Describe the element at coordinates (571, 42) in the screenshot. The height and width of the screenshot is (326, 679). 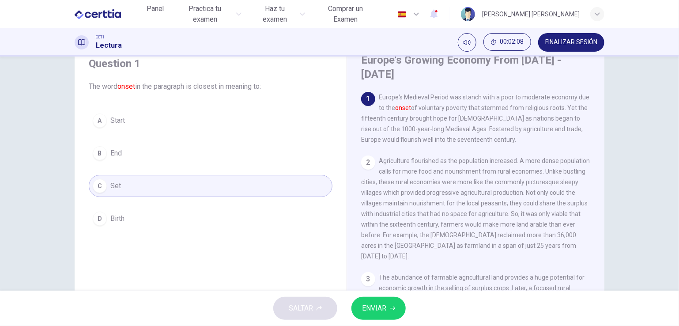
I see `button: FINALIZAR SESIÓN` at that location.